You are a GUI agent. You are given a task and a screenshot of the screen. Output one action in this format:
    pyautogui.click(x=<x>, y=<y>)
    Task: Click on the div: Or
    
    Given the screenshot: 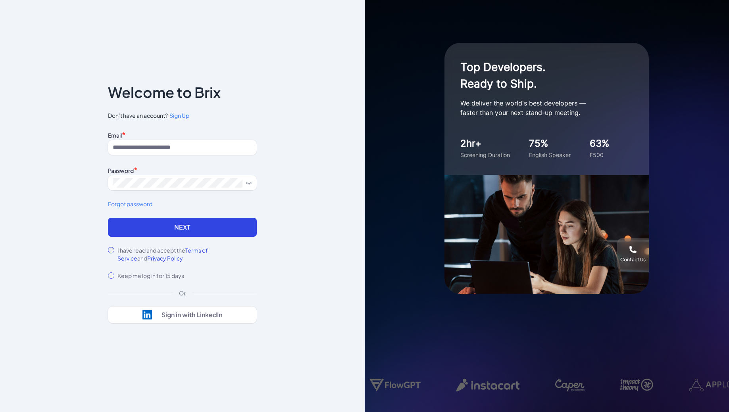 What is the action you would take?
    pyautogui.click(x=182, y=293)
    